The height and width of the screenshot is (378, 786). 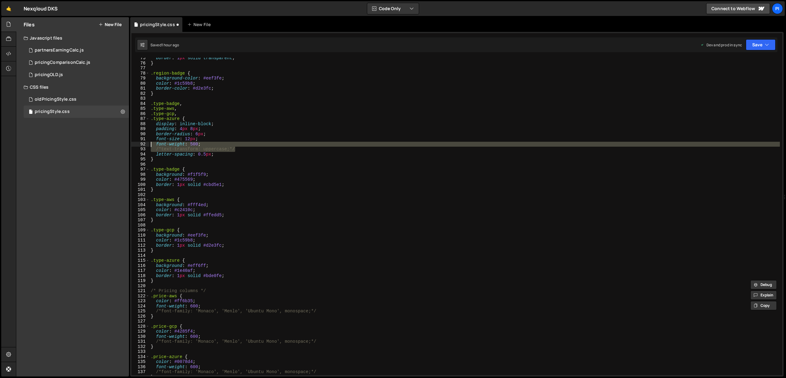 What do you see at coordinates (140, 362) in the screenshot?
I see `div: 135` at bounding box center [140, 362].